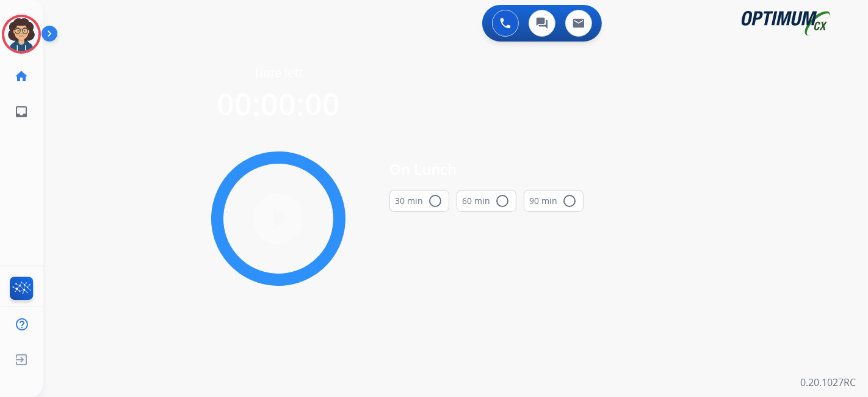 The height and width of the screenshot is (397, 868). Describe the element at coordinates (21, 76) in the screenshot. I see `mat-icon: home` at that location.